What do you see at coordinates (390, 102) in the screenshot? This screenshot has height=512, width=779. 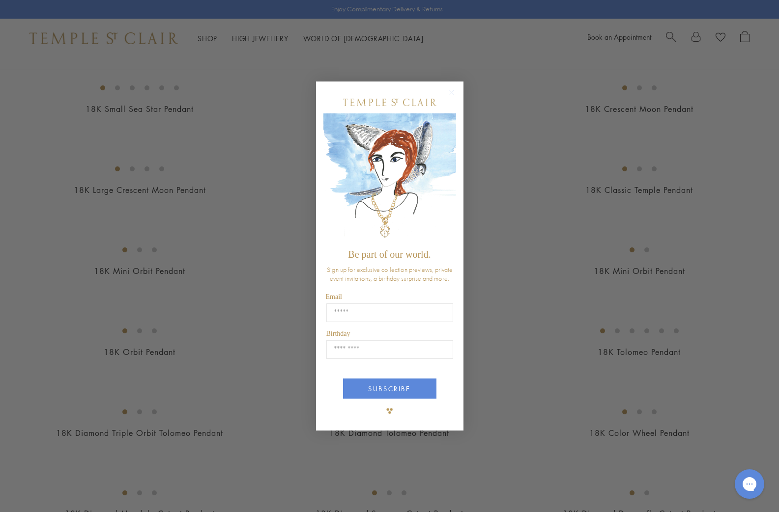 I see `img: Temple St. Clair` at bounding box center [390, 102].